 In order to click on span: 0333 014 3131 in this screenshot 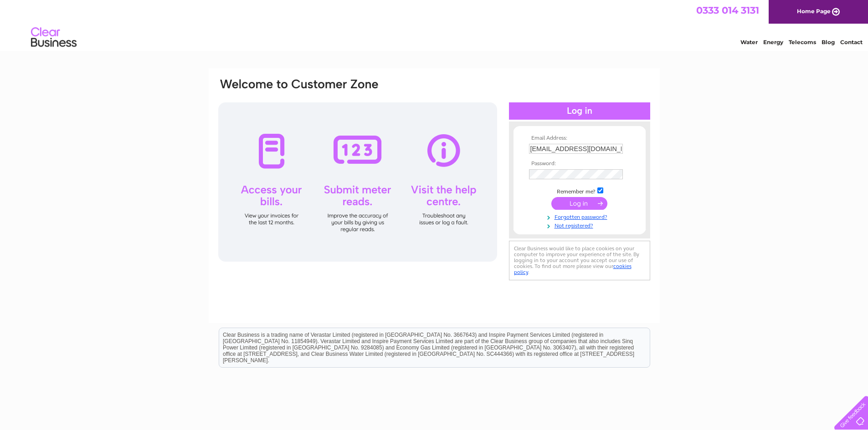, I will do `click(727, 10)`.